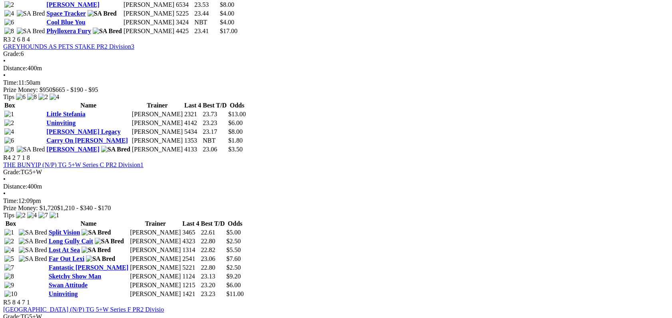 Image resolution: width=672 pixels, height=318 pixels. Describe the element at coordinates (234, 232) in the screenshot. I see `span: $5.00` at that location.